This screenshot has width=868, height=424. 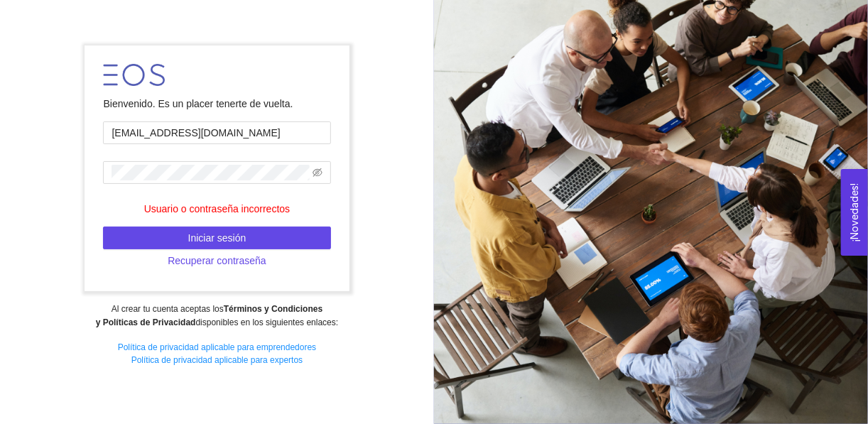 What do you see at coordinates (217, 317) in the screenshot?
I see `div: Al crear tu cuenta aceptas los disponibles en los siguientes enlaces:` at bounding box center [217, 317].